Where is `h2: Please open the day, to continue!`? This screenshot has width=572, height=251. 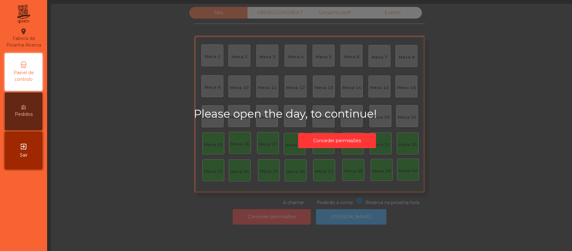 h2: Please open the day, to continue! is located at coordinates (337, 114).